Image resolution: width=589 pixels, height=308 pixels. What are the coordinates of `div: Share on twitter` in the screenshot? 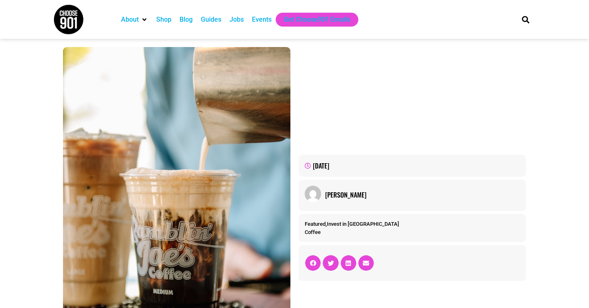 It's located at (330, 263).